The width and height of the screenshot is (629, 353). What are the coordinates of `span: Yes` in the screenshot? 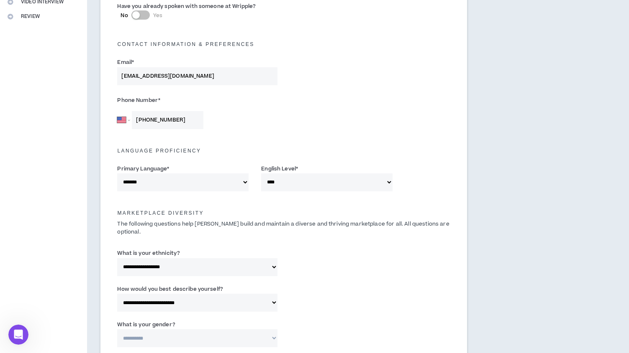 It's located at (158, 15).